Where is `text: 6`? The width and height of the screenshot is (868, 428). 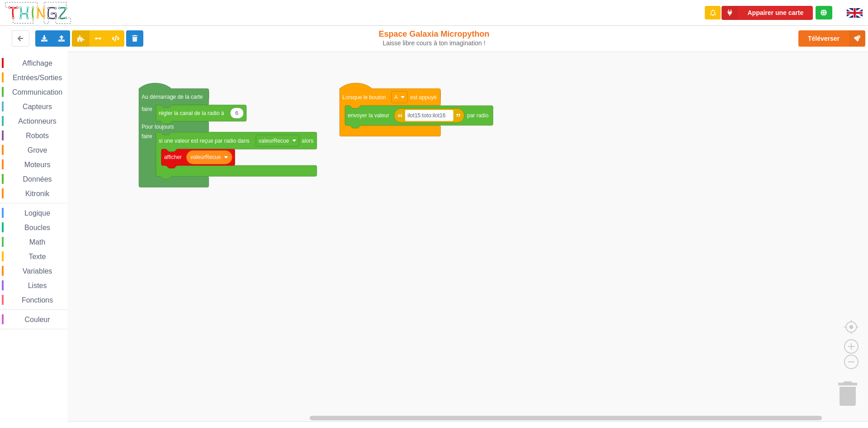
text: 6 is located at coordinates (237, 113).